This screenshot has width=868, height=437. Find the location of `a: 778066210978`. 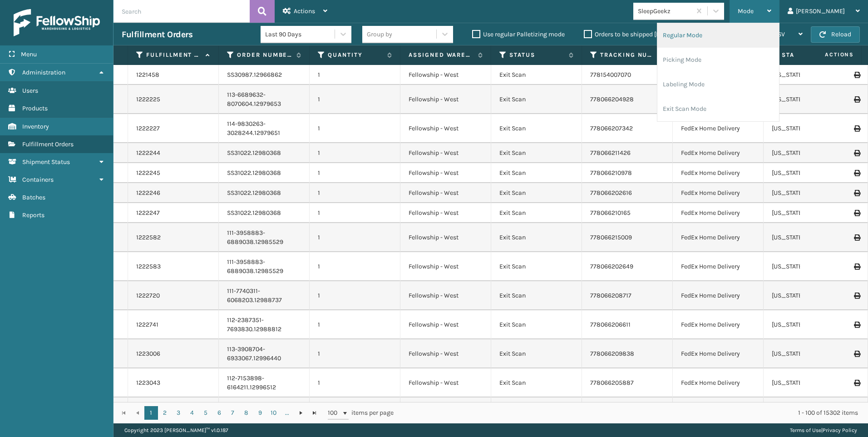

a: 778066210978 is located at coordinates (612, 173).